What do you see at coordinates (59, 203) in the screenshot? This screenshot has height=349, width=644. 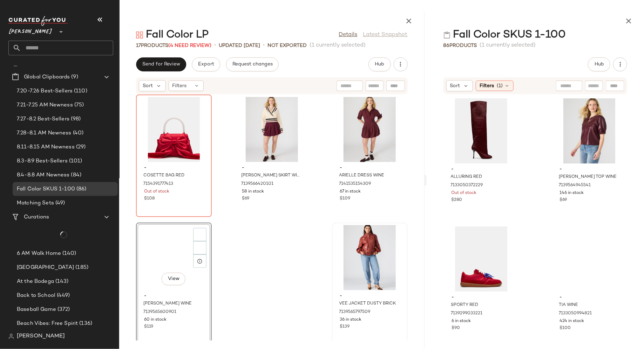 I see `span: (49)` at bounding box center [59, 203].